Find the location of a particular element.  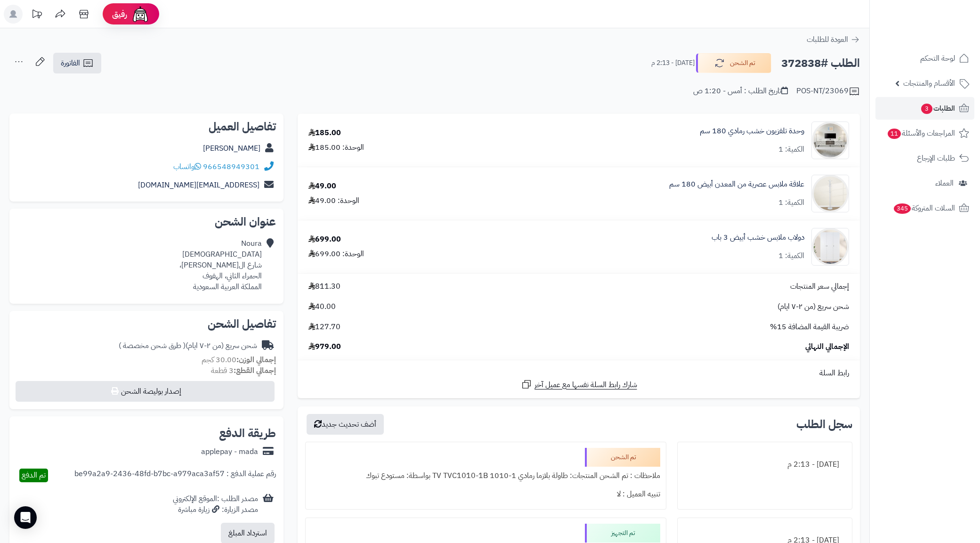

div: POS-NT/23069 is located at coordinates (828, 92).